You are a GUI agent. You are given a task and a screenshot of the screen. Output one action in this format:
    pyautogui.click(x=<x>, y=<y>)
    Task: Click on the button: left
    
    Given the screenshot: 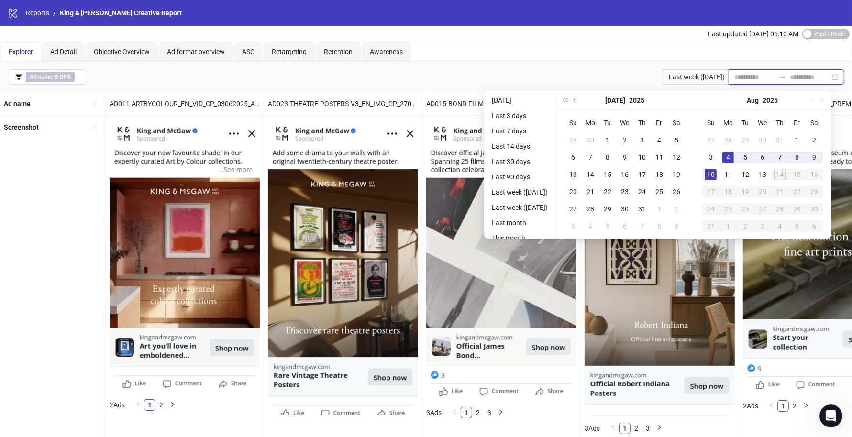 What is the action you would take?
    pyautogui.click(x=613, y=429)
    